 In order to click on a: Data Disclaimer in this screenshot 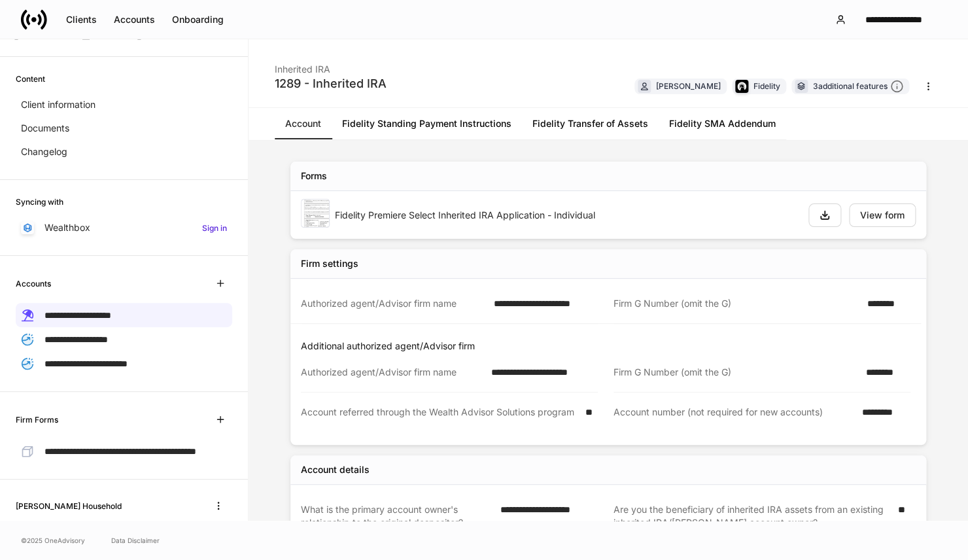, I will do `click(135, 540)`.